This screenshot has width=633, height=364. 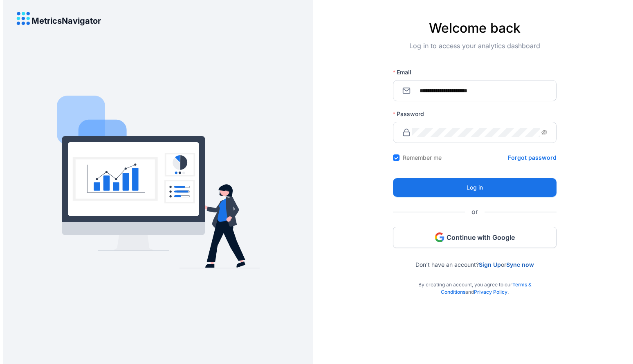 I want to click on input: Email, so click(x=480, y=91).